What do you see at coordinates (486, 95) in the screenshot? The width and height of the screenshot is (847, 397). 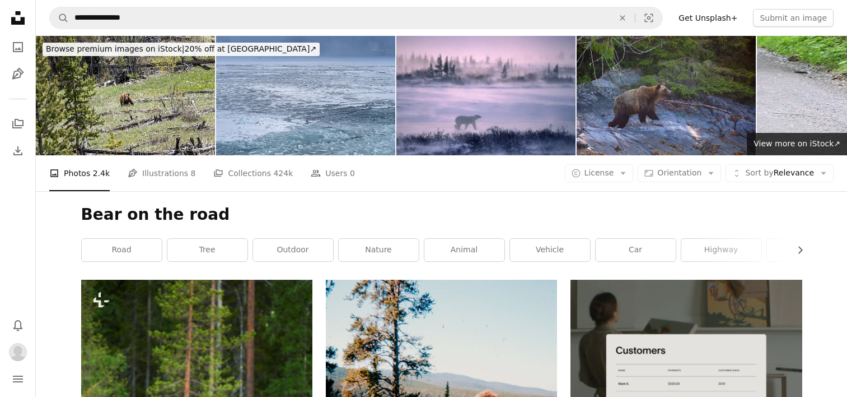 I see `img: Churchill Falls, single polar bear in wind storm.` at bounding box center [486, 95].